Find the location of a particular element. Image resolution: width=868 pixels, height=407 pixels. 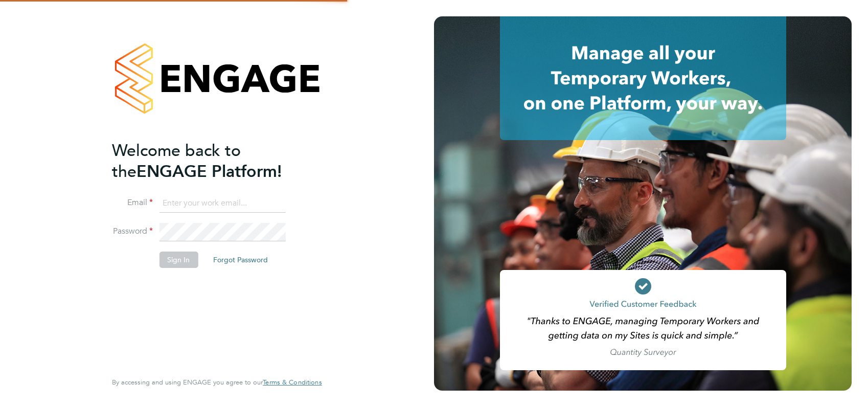

button: Sign In is located at coordinates (178, 260).